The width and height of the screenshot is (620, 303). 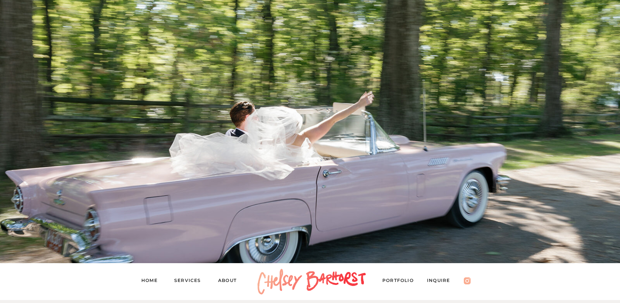 What do you see at coordinates (442, 282) in the screenshot?
I see `a: Inquire` at bounding box center [442, 282].